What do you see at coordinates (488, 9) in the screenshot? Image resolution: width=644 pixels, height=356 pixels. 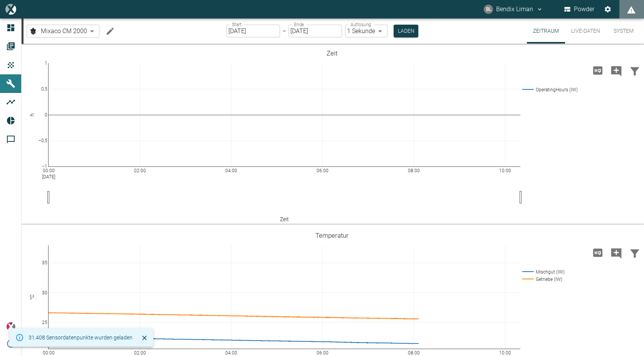 I see `div: BL` at bounding box center [488, 9].